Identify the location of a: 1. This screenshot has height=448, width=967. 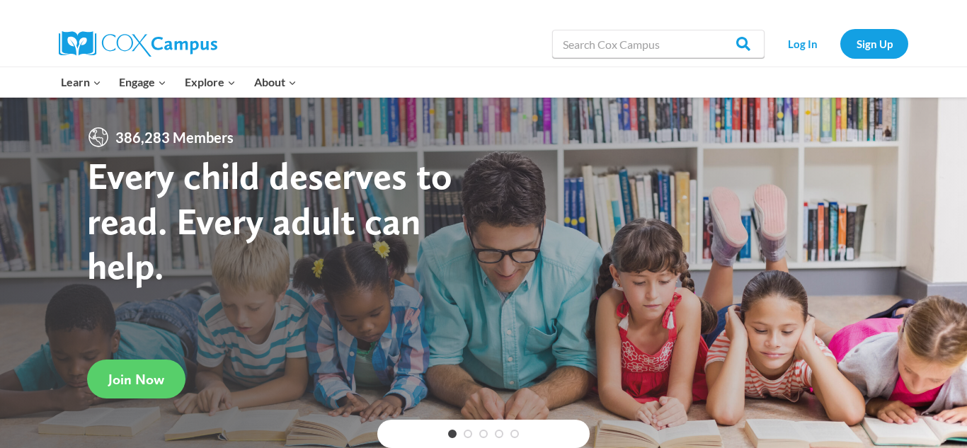
(452, 434).